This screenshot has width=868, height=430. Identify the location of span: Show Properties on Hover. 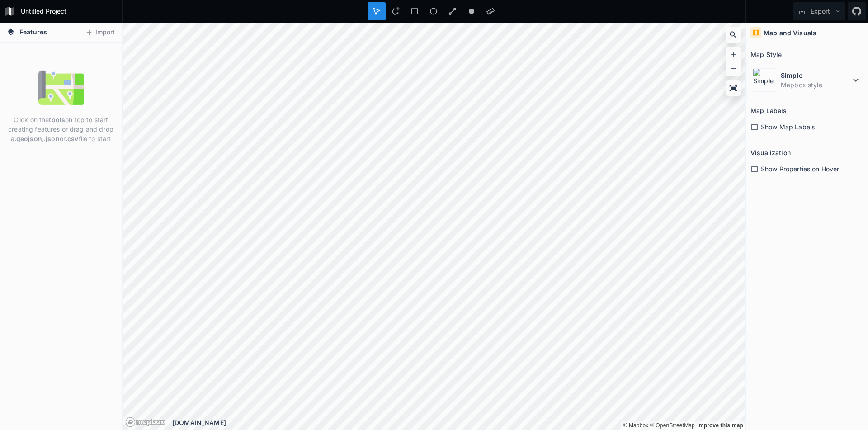
(800, 169).